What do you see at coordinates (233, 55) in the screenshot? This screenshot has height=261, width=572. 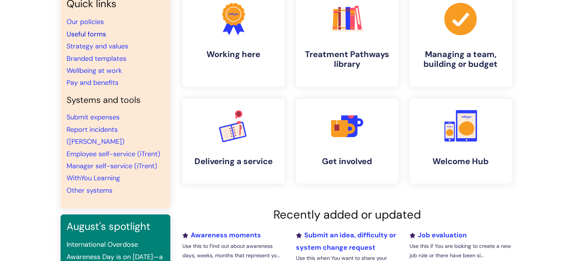 I see `h4: Working here` at bounding box center [233, 55].